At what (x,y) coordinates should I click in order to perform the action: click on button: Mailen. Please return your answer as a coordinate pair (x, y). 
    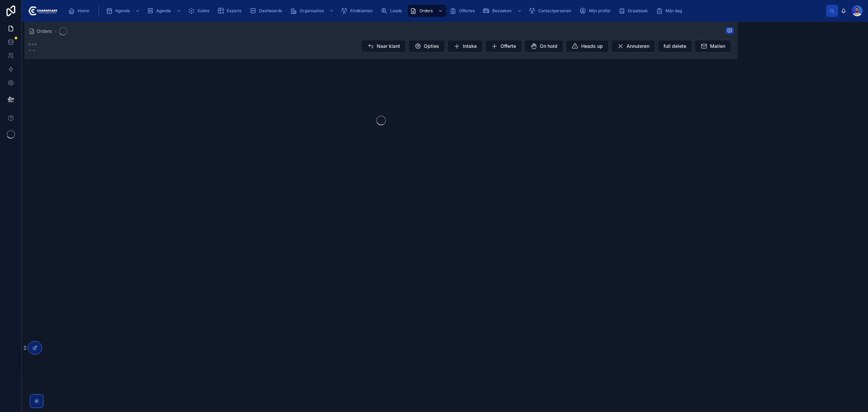
    Looking at the image, I should click on (713, 46).